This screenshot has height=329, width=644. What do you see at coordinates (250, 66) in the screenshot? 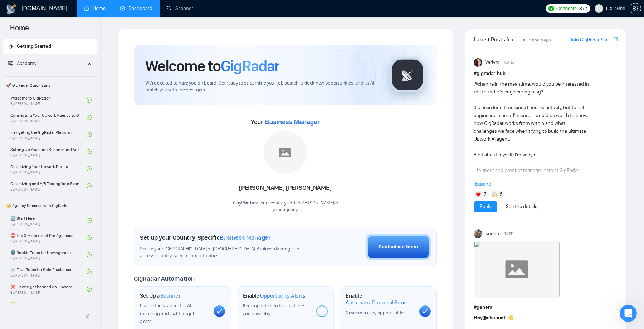
I see `span: GigRadar` at bounding box center [250, 66].